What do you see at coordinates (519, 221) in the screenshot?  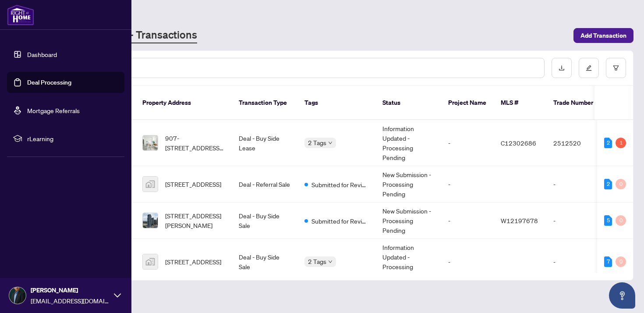 I see `span: W12197678` at bounding box center [519, 221].